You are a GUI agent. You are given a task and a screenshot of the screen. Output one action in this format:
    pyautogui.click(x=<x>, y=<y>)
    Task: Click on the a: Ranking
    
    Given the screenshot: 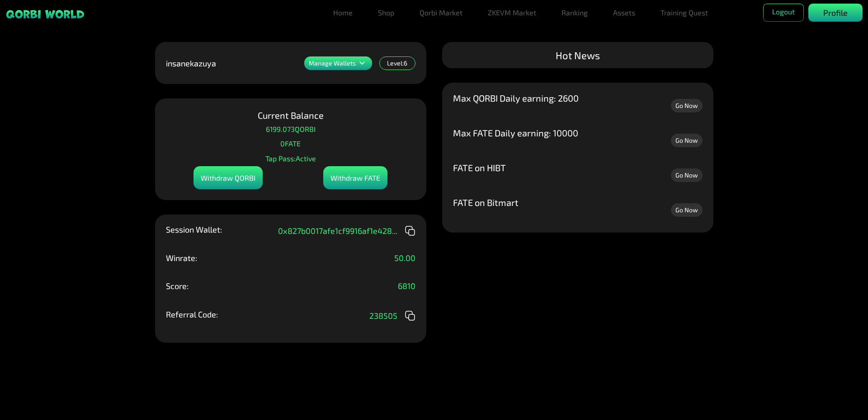 What is the action you would take?
    pyautogui.click(x=575, y=13)
    